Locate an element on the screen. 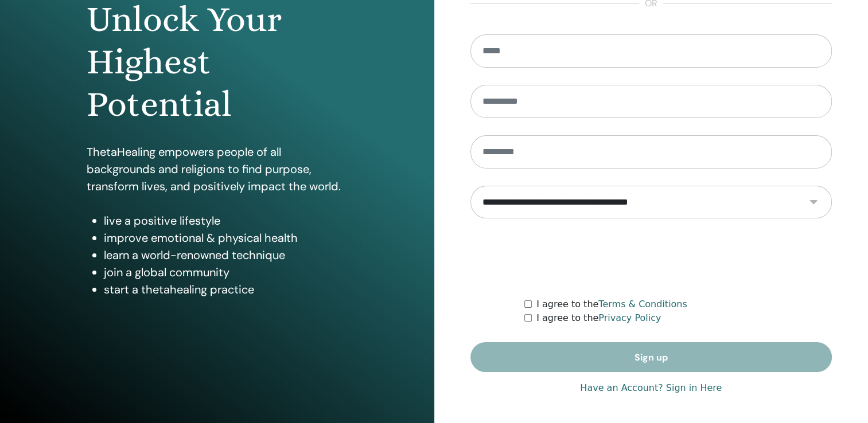  li: learn a world-renowned technique is located at coordinates (225, 255).